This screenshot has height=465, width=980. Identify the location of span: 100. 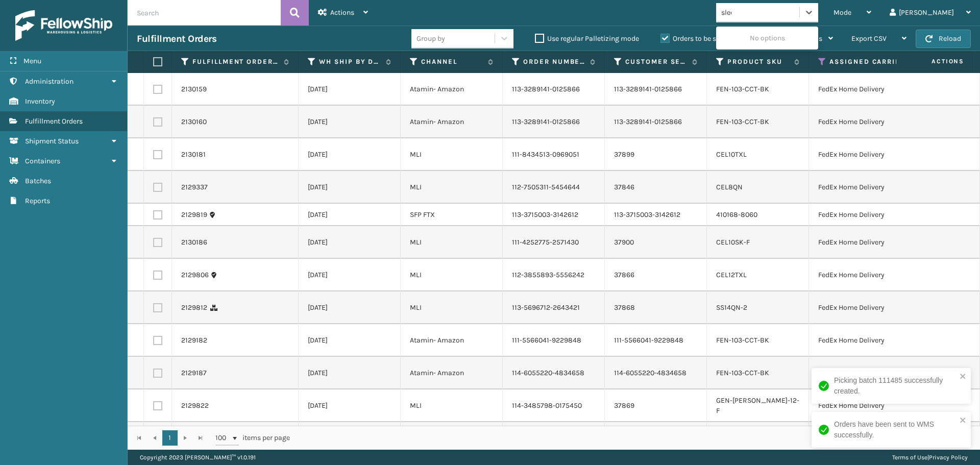
(223, 438).